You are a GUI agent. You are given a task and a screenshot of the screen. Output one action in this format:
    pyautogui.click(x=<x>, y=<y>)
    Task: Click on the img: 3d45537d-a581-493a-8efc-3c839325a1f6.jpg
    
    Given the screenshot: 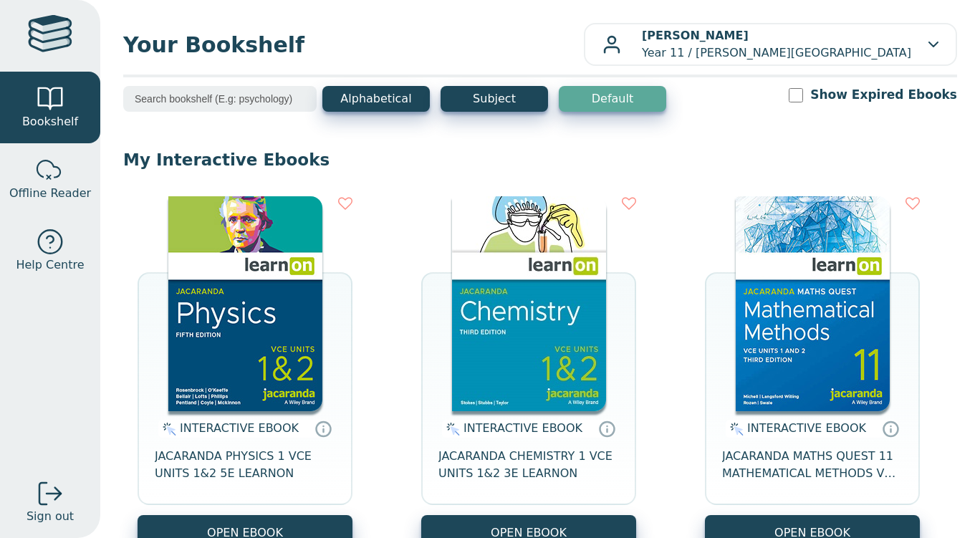 What is the action you would take?
    pyautogui.click(x=812, y=304)
    